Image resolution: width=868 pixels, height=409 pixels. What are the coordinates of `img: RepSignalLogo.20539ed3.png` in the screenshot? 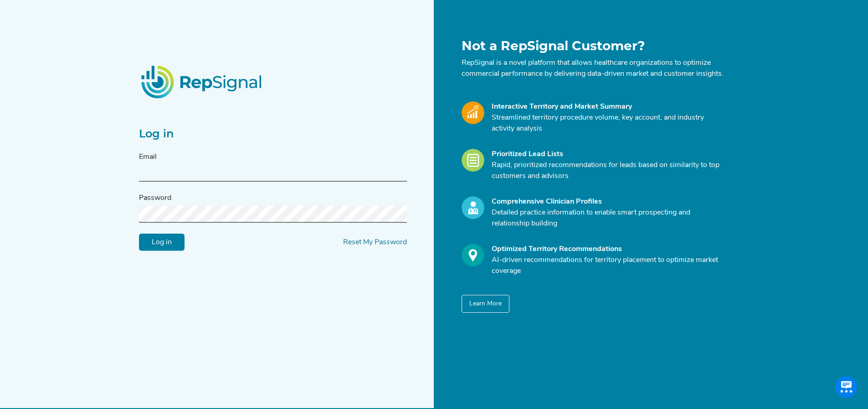 It's located at (203, 82).